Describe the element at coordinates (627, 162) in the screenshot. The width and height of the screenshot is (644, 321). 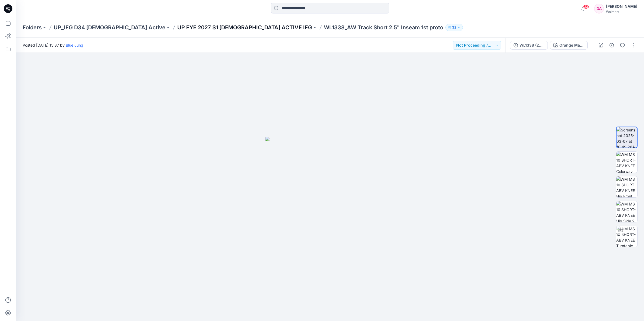
I see `img: WM MS 10 SHORT-ABV KNEE Colorway wo Avatar` at that location.